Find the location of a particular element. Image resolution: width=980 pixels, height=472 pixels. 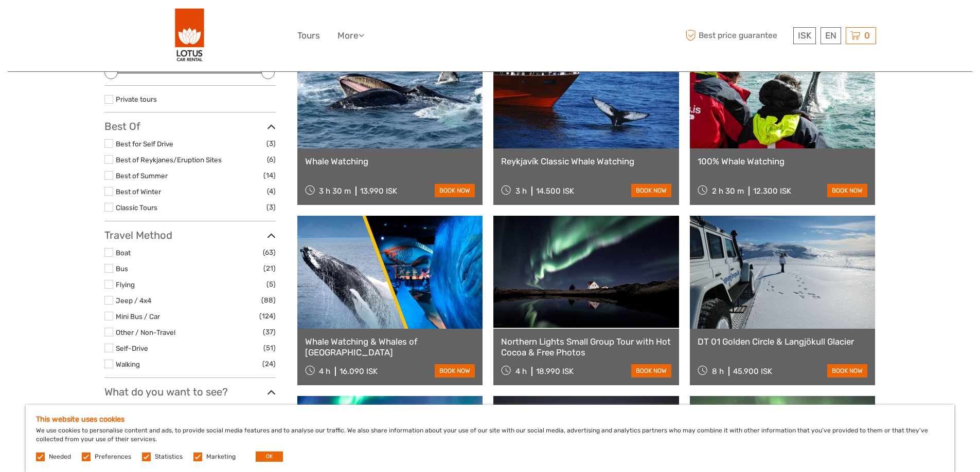

button: OK is located at coordinates (269, 457).